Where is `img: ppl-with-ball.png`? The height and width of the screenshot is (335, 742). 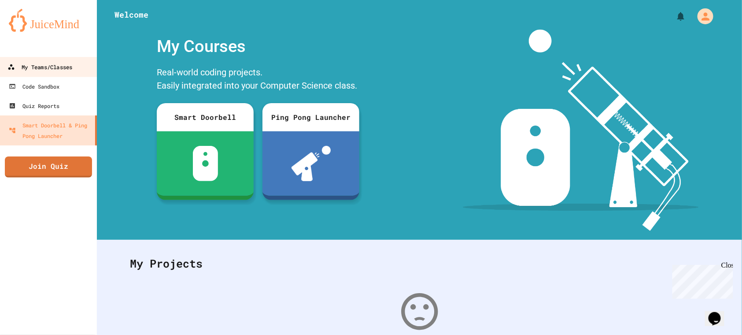
img: ppl-with-ball.png is located at coordinates (311, 163).